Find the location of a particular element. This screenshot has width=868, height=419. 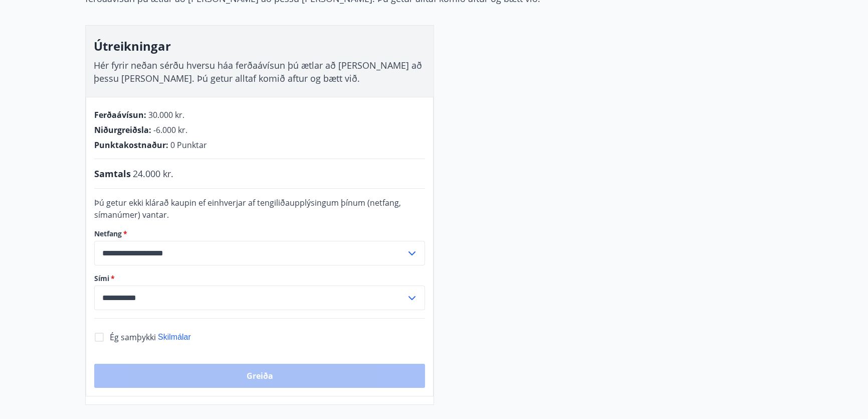

span: Ferðaávísun : is located at coordinates (120, 115).